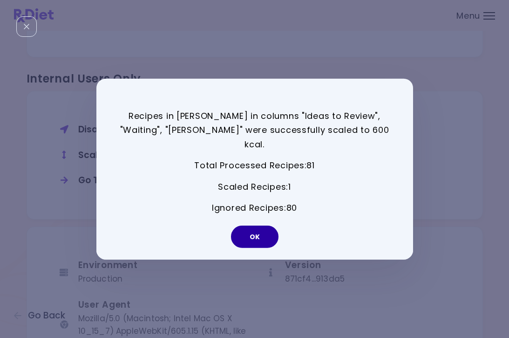  I want to click on button: OK, so click(255, 237).